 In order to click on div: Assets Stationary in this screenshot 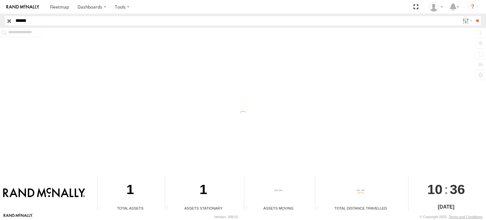, I will do `click(203, 208)`.